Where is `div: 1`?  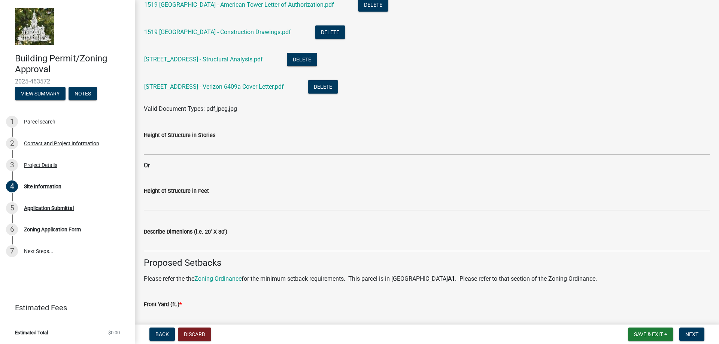 div: 1 is located at coordinates (12, 122).